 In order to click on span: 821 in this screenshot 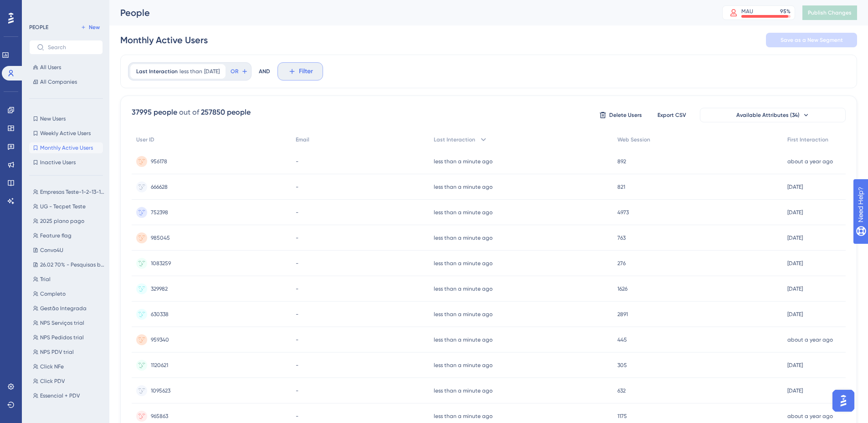, I will do `click(621, 187)`.